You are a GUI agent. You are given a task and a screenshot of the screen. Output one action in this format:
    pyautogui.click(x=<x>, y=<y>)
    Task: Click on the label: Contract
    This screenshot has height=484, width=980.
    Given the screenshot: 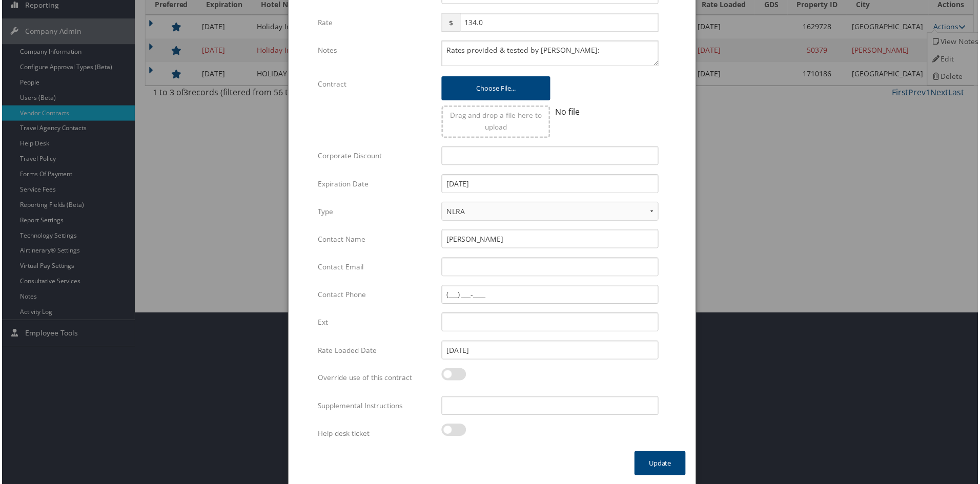 What is the action you would take?
    pyautogui.click(x=375, y=85)
    